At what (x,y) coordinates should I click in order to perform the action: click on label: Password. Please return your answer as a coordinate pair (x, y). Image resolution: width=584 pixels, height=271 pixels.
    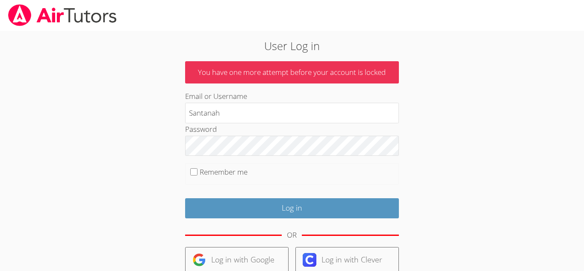
    Looking at the image, I should click on (201, 129).